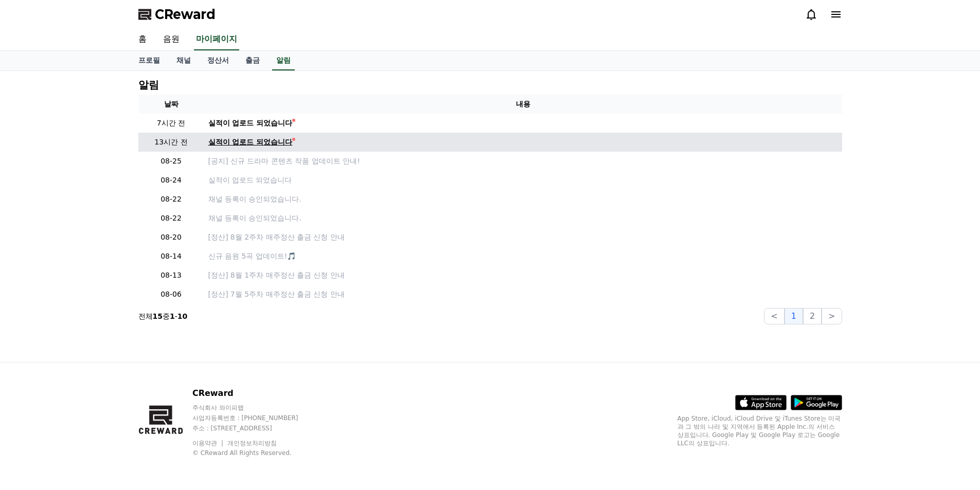 Image resolution: width=980 pixels, height=490 pixels. What do you see at coordinates (218, 60) in the screenshot?
I see `a: 정산서` at bounding box center [218, 60].